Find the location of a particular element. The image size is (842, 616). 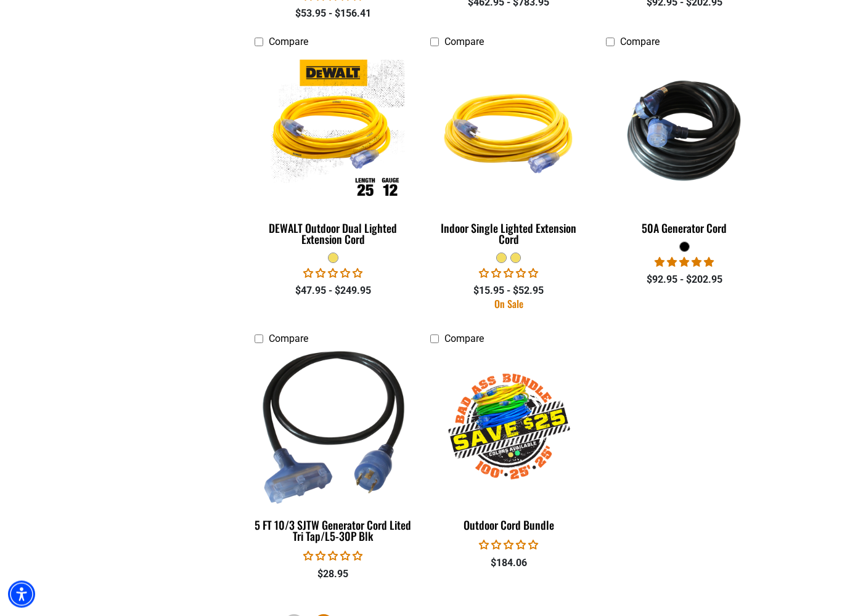

div: Outdoor Cord Bundle is located at coordinates (509, 525).